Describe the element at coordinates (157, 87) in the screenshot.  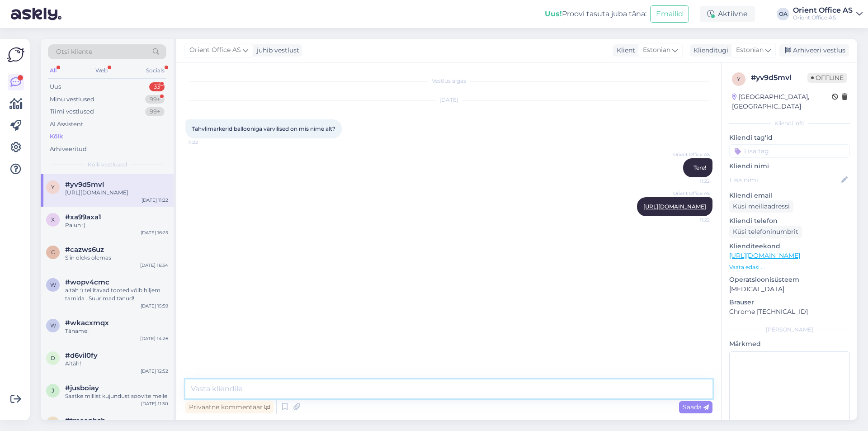
I see `div: 33` at that location.